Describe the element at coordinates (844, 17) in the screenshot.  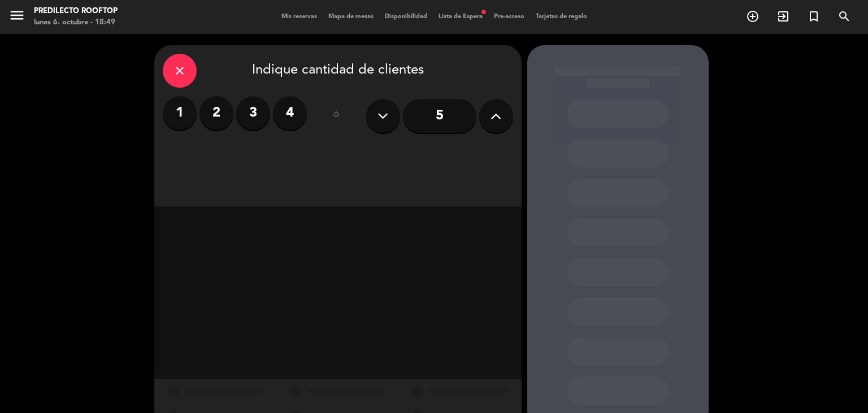
I see `i: search` at that location.